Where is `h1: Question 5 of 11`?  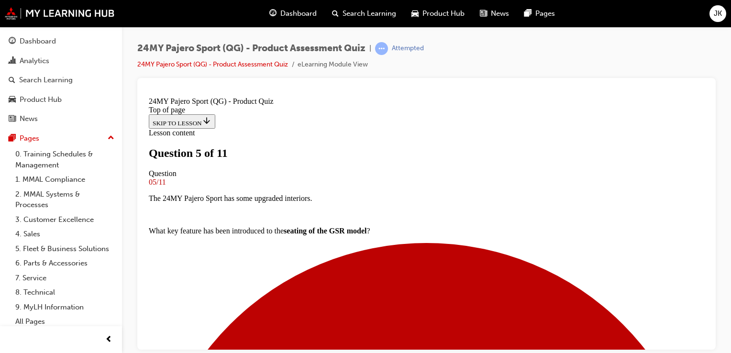
h1: Question 5 of 11 is located at coordinates (281, 60).